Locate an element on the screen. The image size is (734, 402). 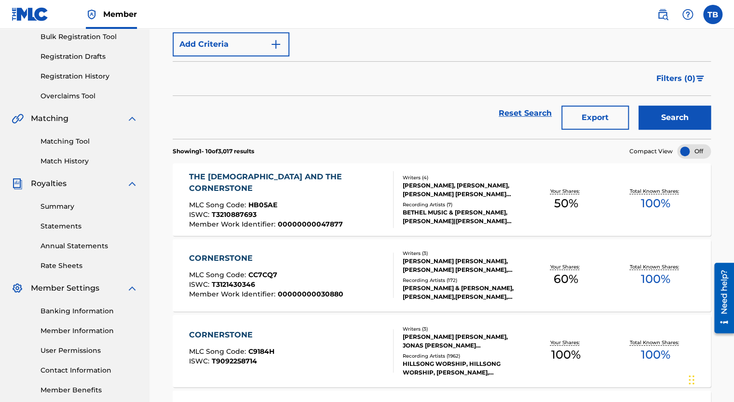
span: T3121430346 is located at coordinates (233, 285).